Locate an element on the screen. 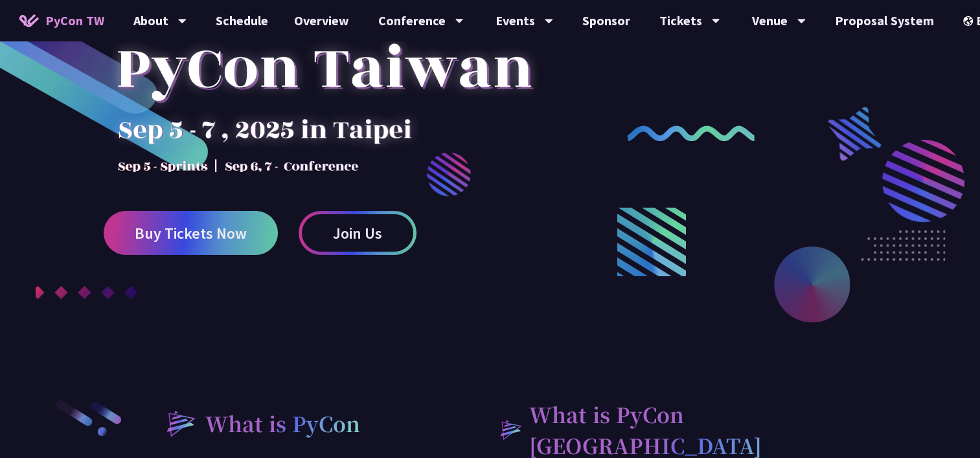 This screenshot has width=980, height=458. a: Join Us is located at coordinates (358, 233).